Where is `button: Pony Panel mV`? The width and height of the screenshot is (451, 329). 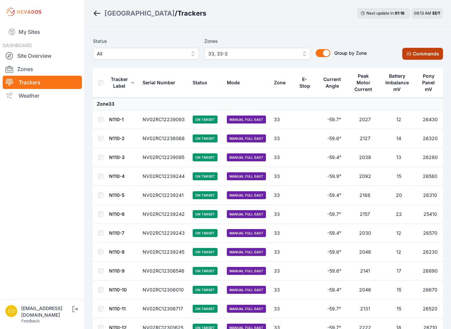
button: Pony Panel mV is located at coordinates (430, 83).